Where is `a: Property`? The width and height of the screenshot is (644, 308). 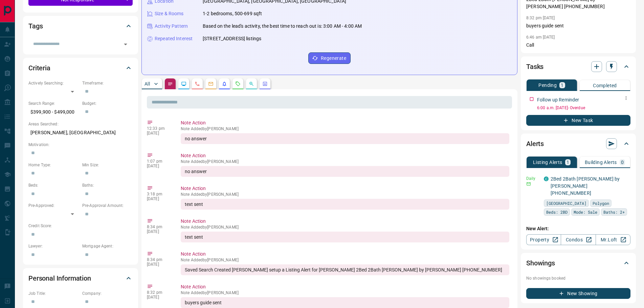 a: Property is located at coordinates (544, 240).